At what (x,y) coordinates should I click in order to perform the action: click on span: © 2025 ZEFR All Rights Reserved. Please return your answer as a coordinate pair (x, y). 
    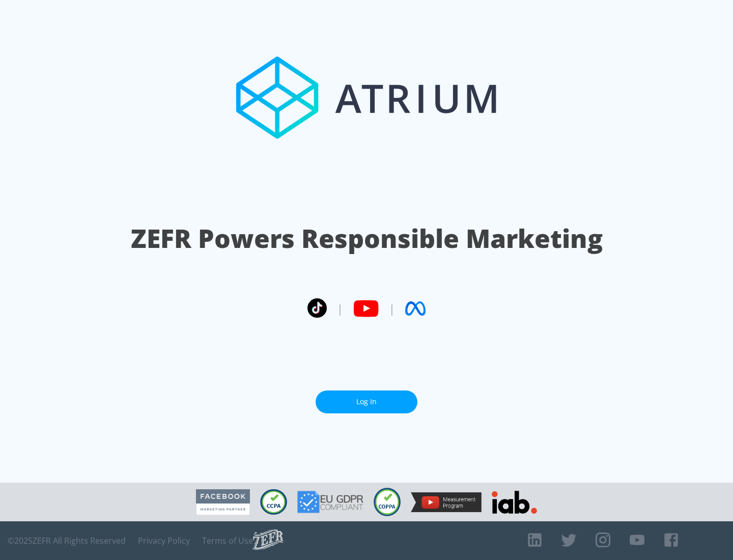
    Looking at the image, I should click on (67, 540).